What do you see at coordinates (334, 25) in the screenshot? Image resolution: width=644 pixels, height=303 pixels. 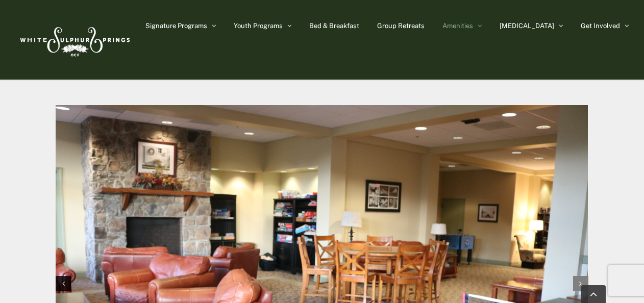 I see `span: Bed & Breakfast` at bounding box center [334, 25].